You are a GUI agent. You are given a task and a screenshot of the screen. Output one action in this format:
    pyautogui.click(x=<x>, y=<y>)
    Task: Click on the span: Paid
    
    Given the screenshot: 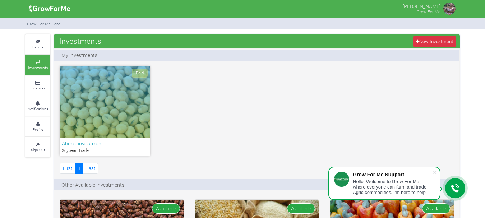 What is the action you would take?
    pyautogui.click(x=140, y=73)
    